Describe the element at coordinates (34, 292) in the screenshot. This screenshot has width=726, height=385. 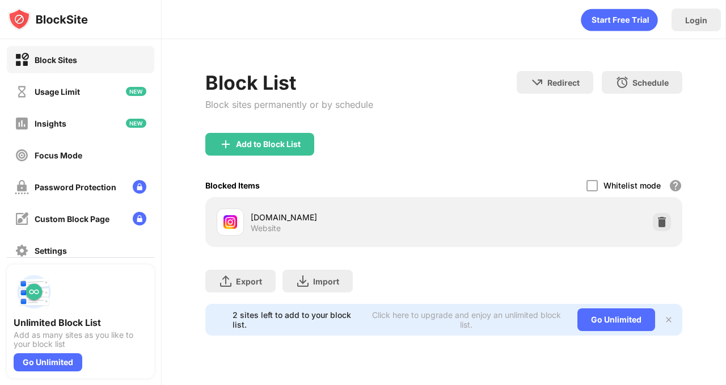
I see `img: push-block-list.svg` at that location.